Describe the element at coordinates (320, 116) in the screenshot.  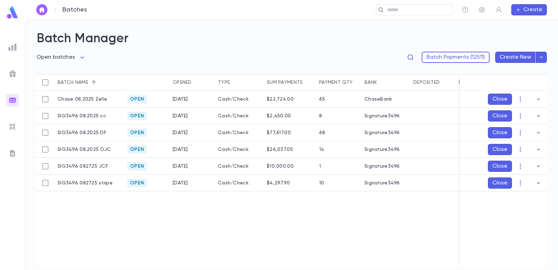
I see `div: 8` at that location.